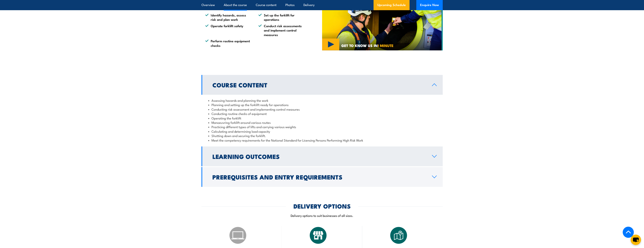 The image size is (644, 248). What do you see at coordinates (322, 156) in the screenshot?
I see `a: Learning Outcomes` at bounding box center [322, 156].